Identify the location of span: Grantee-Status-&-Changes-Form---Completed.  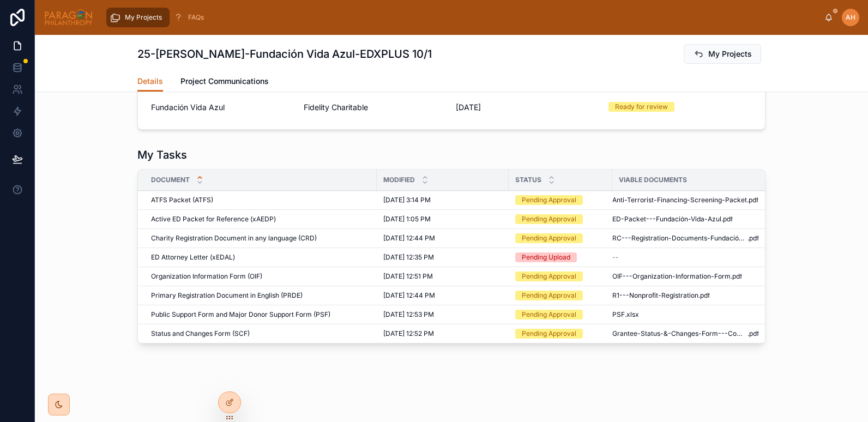
(680, 334).